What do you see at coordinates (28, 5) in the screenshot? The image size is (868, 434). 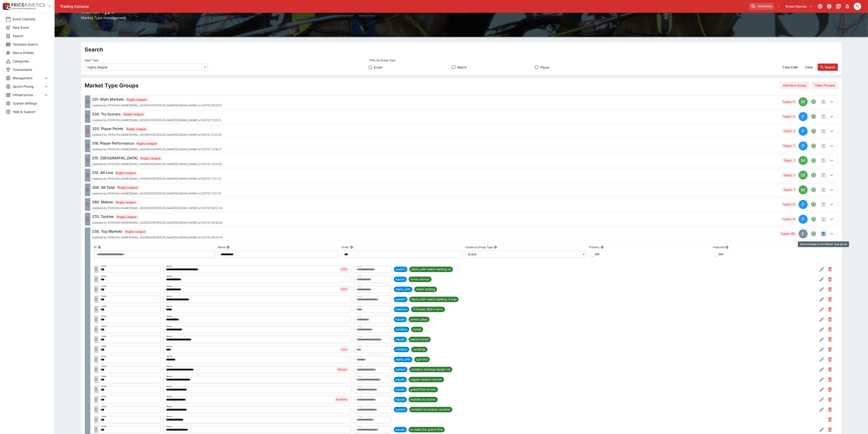 I see `img: PriceKinetics` at bounding box center [28, 5].